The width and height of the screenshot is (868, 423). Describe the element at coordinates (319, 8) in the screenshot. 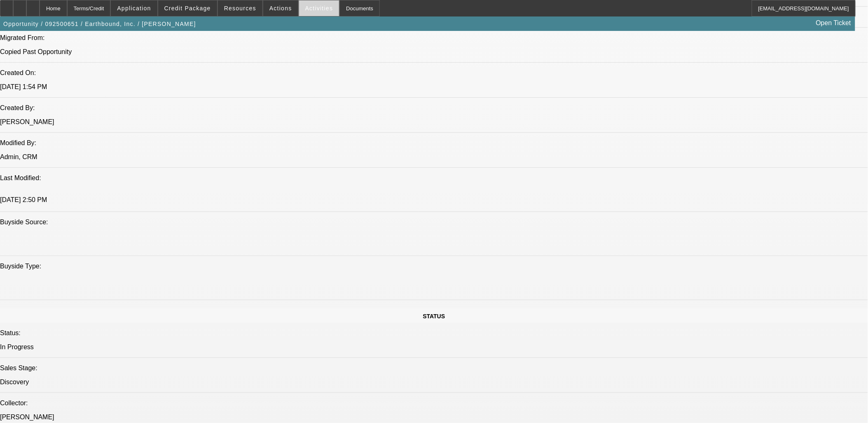

I see `button: Activities` at that location.